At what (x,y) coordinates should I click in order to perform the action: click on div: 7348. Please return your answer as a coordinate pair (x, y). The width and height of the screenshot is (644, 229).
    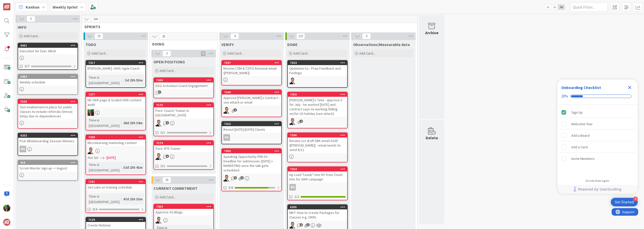
    Looking at the image, I should click on (251, 92).